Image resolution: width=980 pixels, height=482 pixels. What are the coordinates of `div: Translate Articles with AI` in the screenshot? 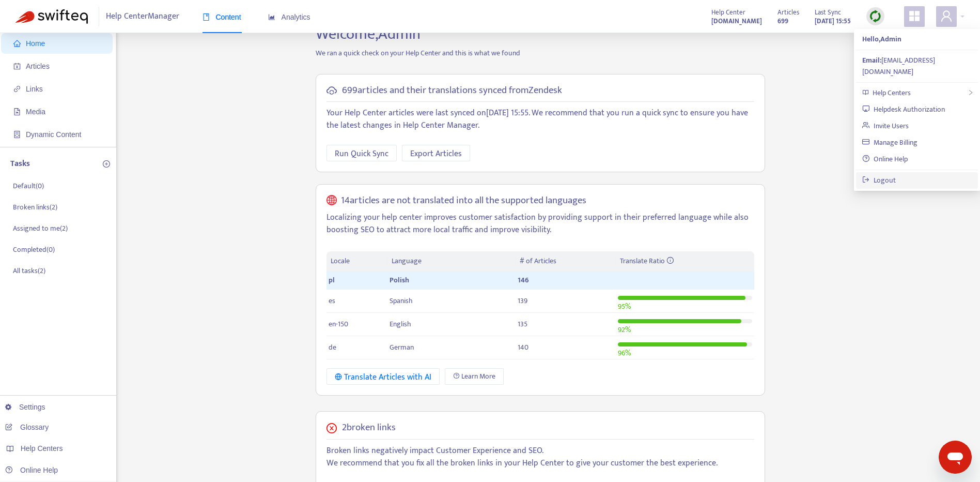 It's located at (383, 377).